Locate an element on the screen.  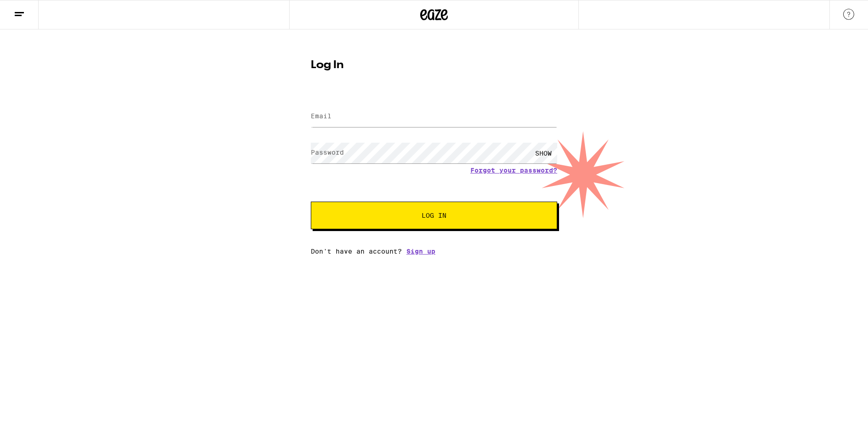
button: Log In is located at coordinates (434, 215).